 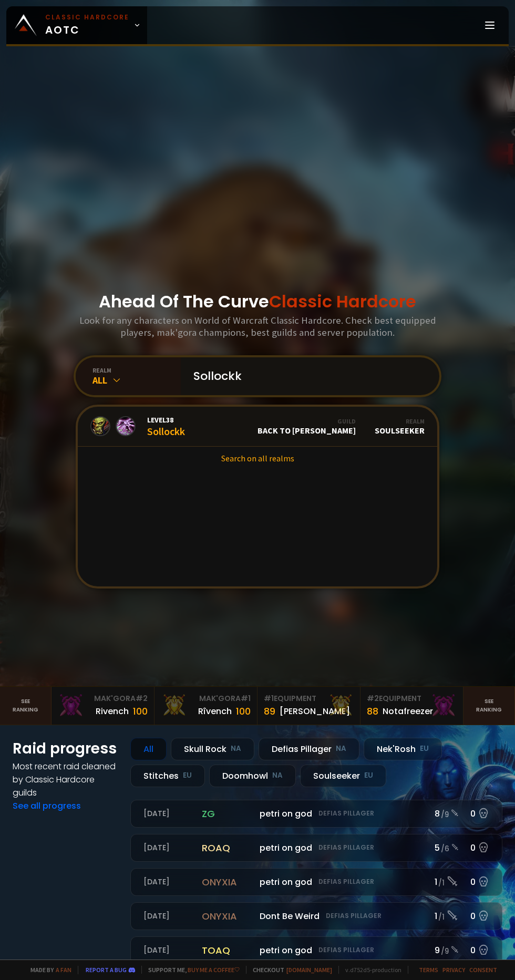 What do you see at coordinates (252, 775) in the screenshot?
I see `div: Doomhowl` at bounding box center [252, 775].